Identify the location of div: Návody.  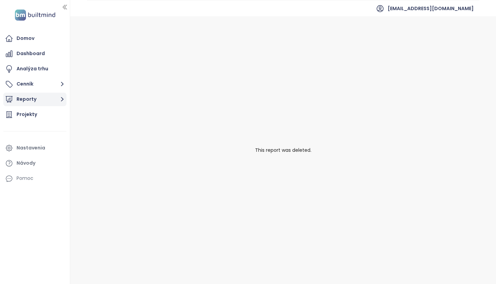
(26, 163).